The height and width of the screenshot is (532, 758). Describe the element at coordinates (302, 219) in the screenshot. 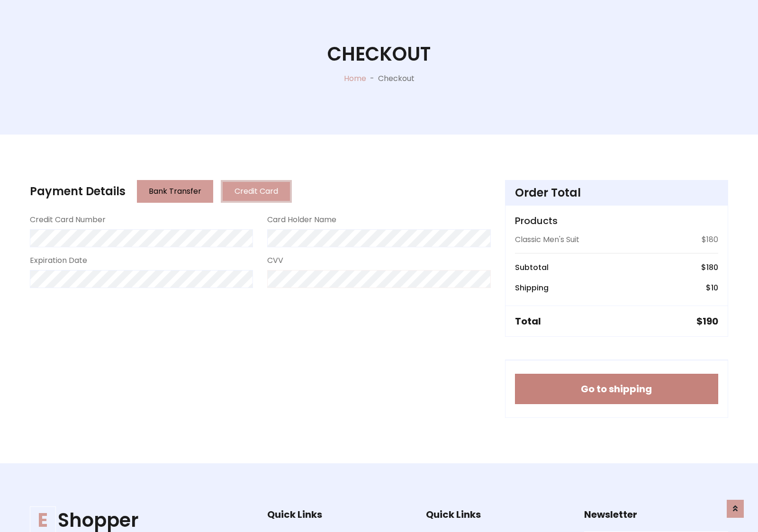

I see `label: Card Holder Name` at that location.